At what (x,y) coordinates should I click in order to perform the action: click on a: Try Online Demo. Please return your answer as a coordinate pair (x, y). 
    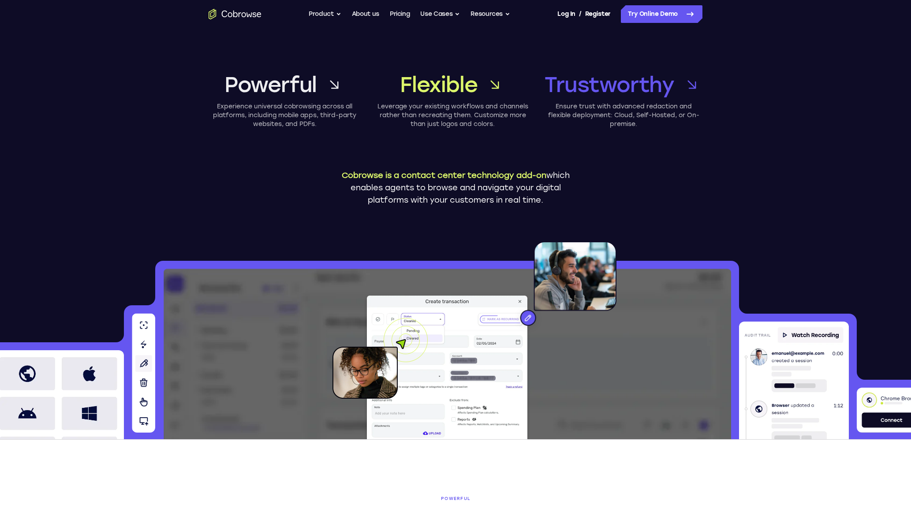
    Looking at the image, I should click on (661, 14).